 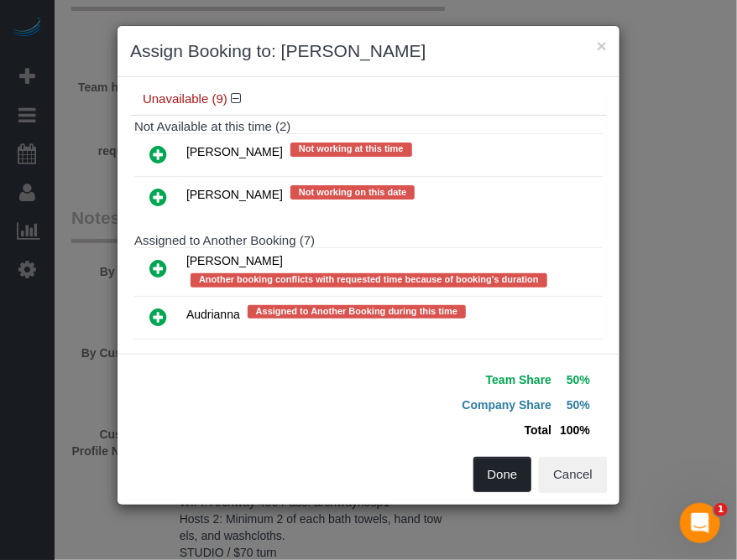 I want to click on span: Assigned to Another Booking during this time, so click(x=357, y=312).